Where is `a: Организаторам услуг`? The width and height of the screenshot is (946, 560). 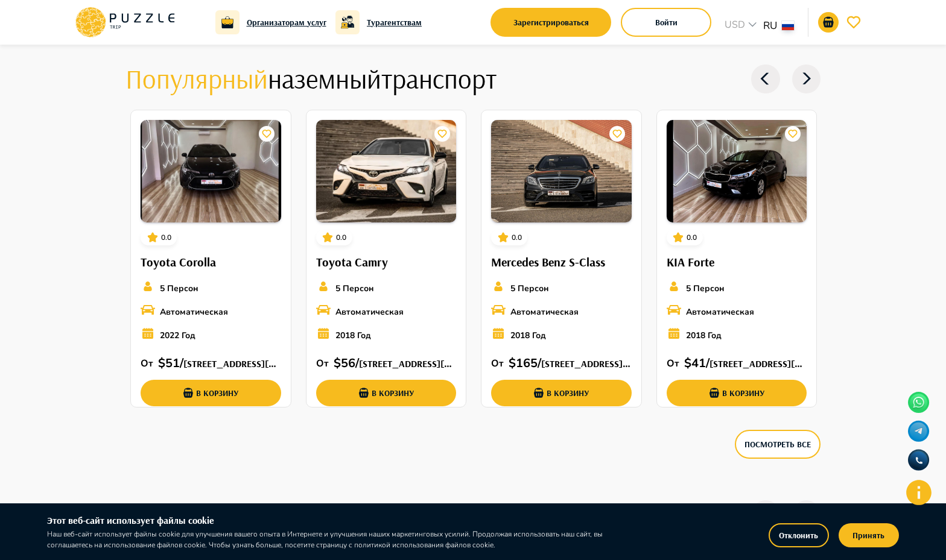
a: Организаторам услуг is located at coordinates (287, 23).